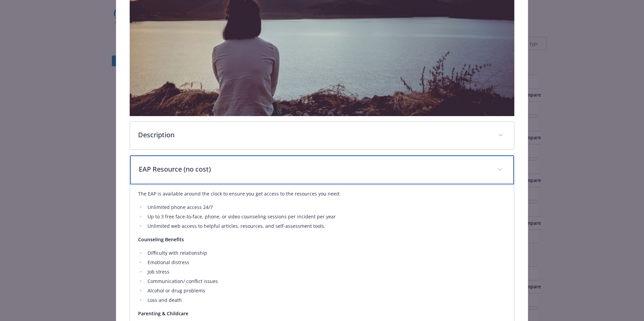 The height and width of the screenshot is (321, 644). I want to click on div: Description, so click(322, 136).